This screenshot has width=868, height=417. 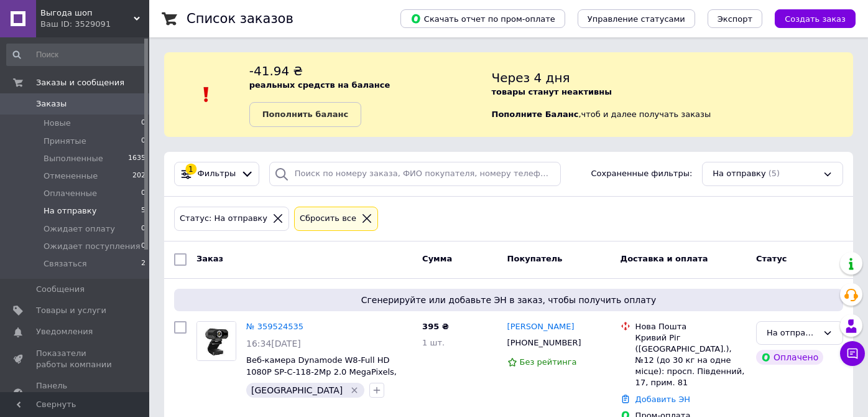 I want to click on span: 1 шт., so click(x=433, y=342).